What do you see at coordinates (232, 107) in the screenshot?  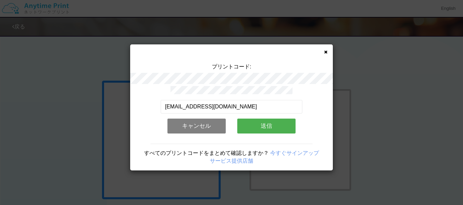 I see `input: メールアドレス` at bounding box center [232, 107].